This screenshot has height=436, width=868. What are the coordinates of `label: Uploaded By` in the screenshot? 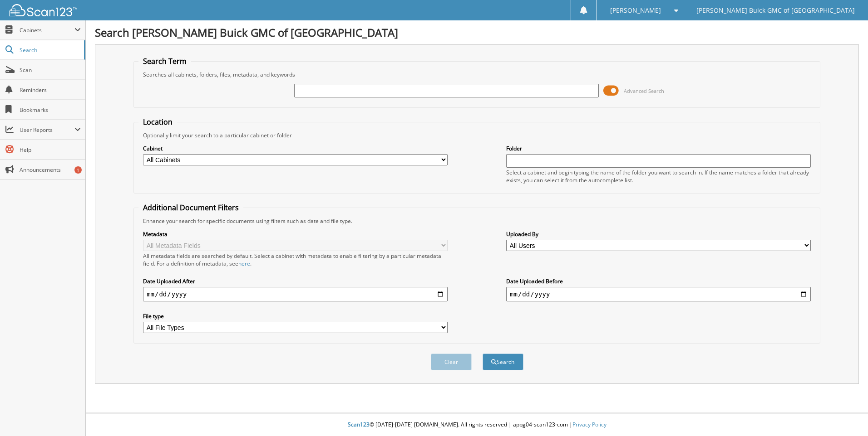 It's located at (658, 234).